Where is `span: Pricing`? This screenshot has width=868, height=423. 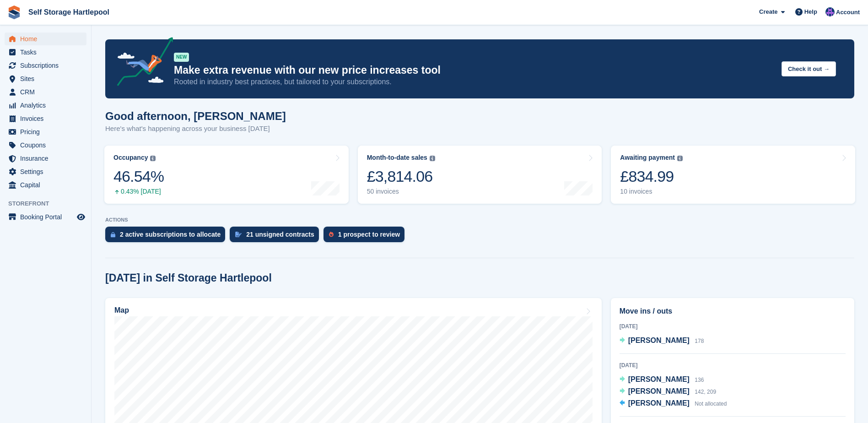 span: Pricing is located at coordinates (47, 132).